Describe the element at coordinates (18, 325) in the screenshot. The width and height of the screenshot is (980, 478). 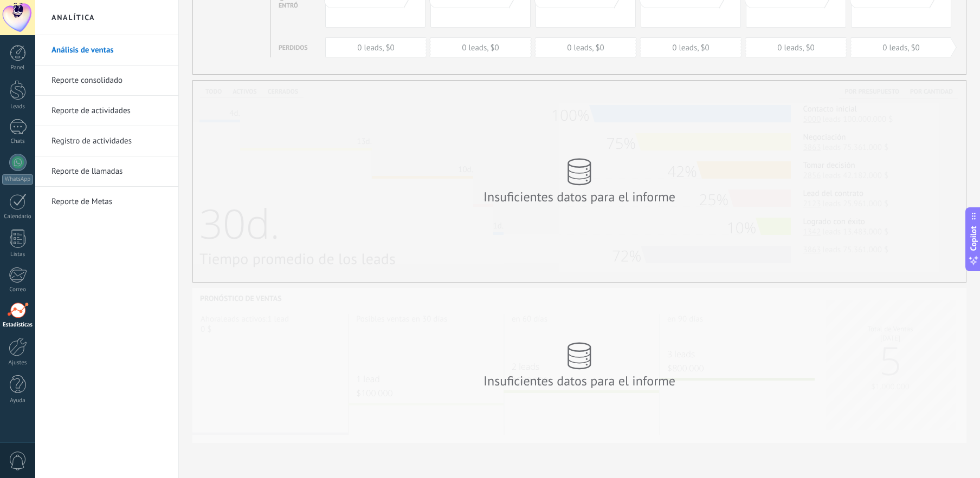
I see `div: Estadísticas` at that location.